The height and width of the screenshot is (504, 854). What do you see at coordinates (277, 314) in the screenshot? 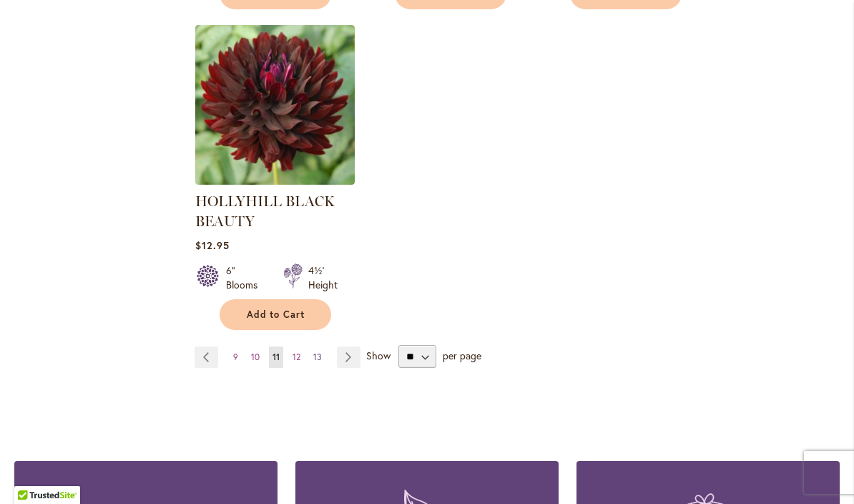
I see `span: Add to Cart` at bounding box center [277, 314].